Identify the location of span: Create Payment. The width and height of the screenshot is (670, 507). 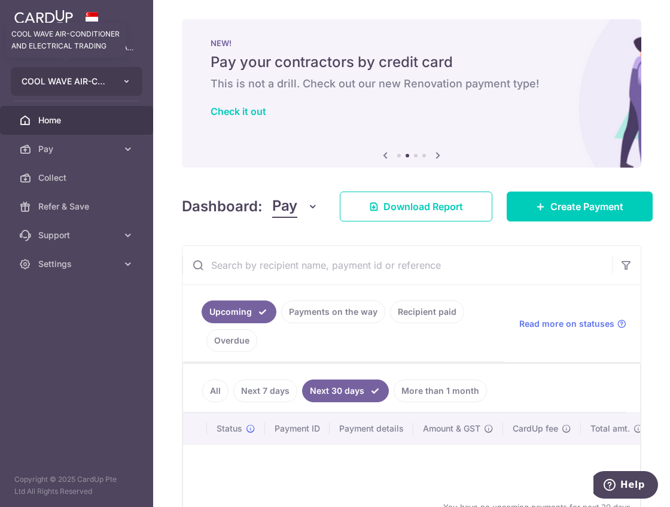
(587, 206).